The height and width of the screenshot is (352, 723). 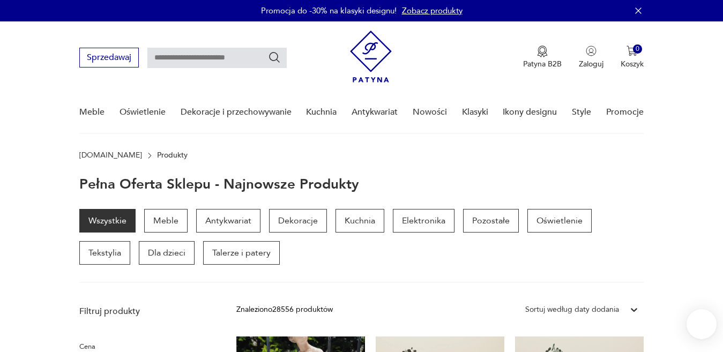 What do you see at coordinates (543, 64) in the screenshot?
I see `p: Patyna B2B` at bounding box center [543, 64].